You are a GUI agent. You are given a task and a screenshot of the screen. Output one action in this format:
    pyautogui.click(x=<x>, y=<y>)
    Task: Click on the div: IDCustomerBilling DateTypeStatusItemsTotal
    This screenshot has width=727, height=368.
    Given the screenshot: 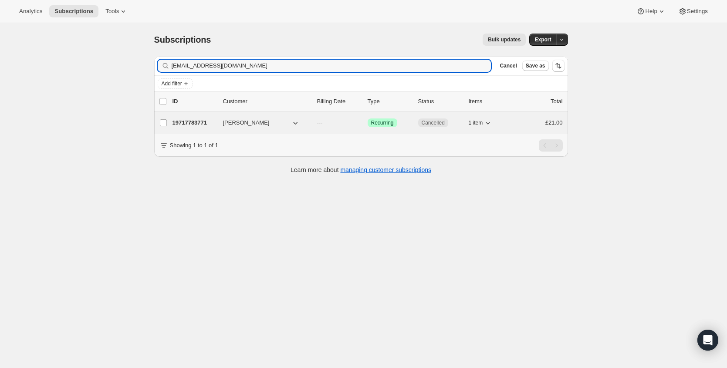 What is the action you would take?
    pyautogui.click(x=368, y=102)
    